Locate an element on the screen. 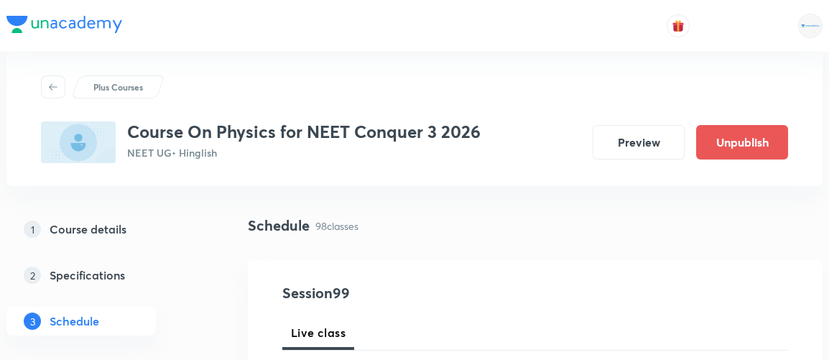 Image resolution: width=829 pixels, height=360 pixels. p: 98 classes is located at coordinates (337, 226).